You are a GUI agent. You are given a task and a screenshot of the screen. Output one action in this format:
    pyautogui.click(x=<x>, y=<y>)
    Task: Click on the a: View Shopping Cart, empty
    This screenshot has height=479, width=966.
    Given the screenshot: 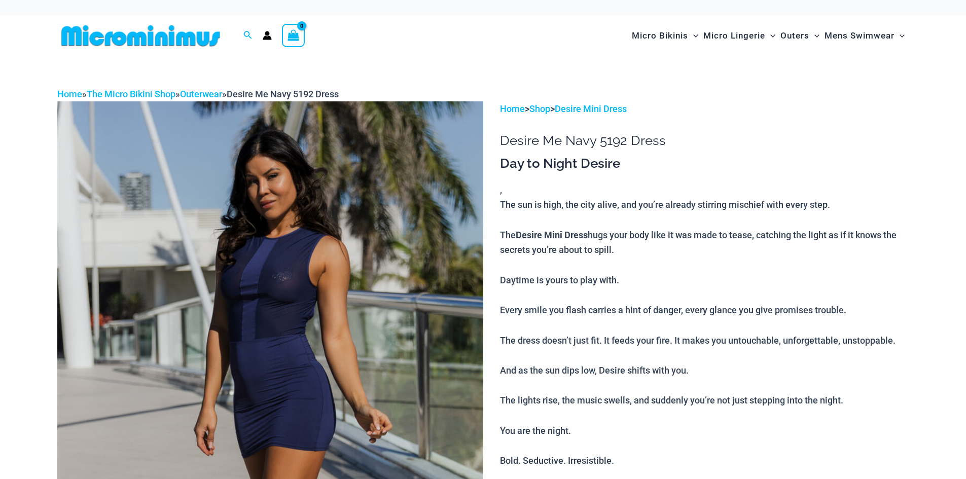 What is the action you would take?
    pyautogui.click(x=294, y=36)
    